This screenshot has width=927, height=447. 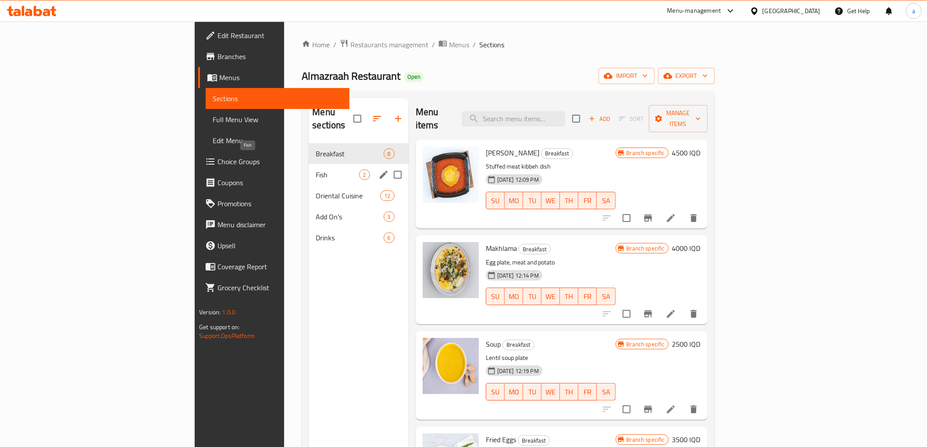 I want to click on a: Restaurants management, so click(x=384, y=45).